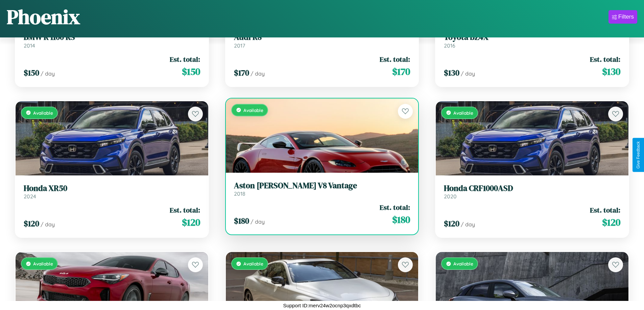 The width and height of the screenshot is (644, 310). I want to click on div: Give Feedback, so click(638, 155).